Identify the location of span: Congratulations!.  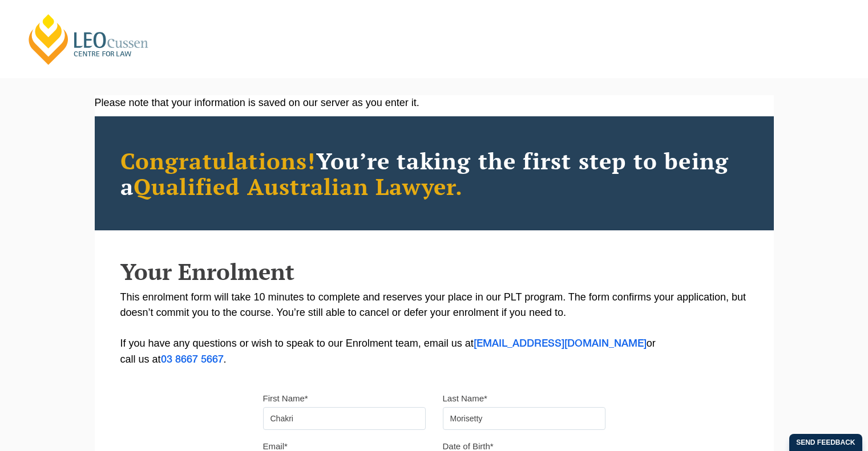
(218, 160).